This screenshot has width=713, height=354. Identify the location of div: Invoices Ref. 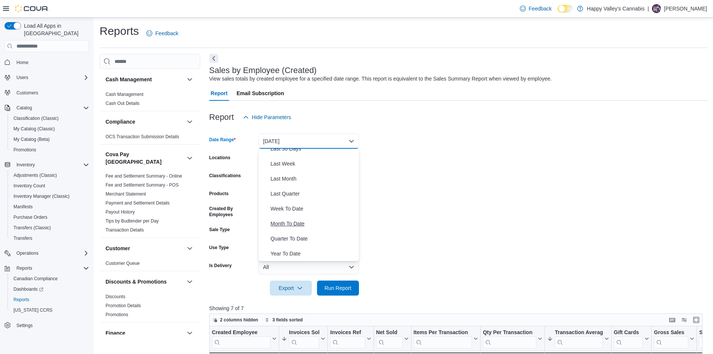
(347, 332).